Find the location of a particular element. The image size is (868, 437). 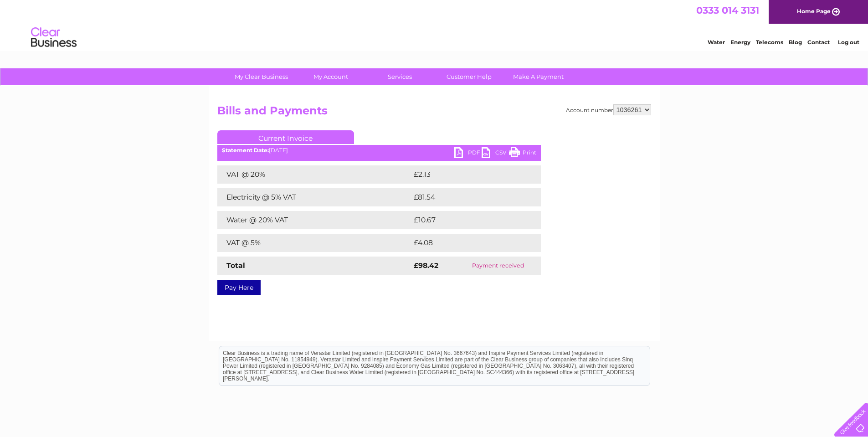

a: Log out is located at coordinates (848, 42).